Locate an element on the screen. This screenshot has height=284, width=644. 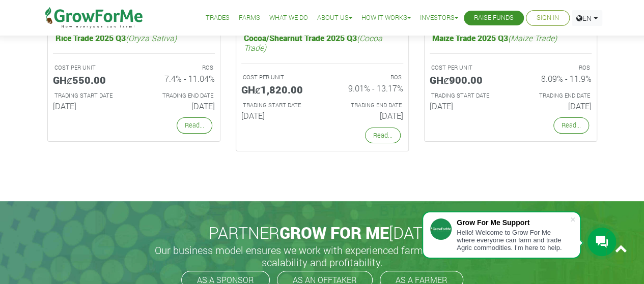
a: Investors is located at coordinates (438, 18).